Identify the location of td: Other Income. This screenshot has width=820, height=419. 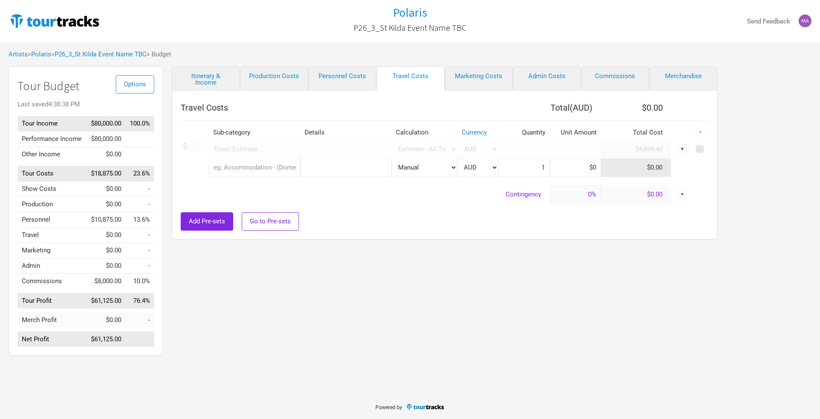
(52, 154).